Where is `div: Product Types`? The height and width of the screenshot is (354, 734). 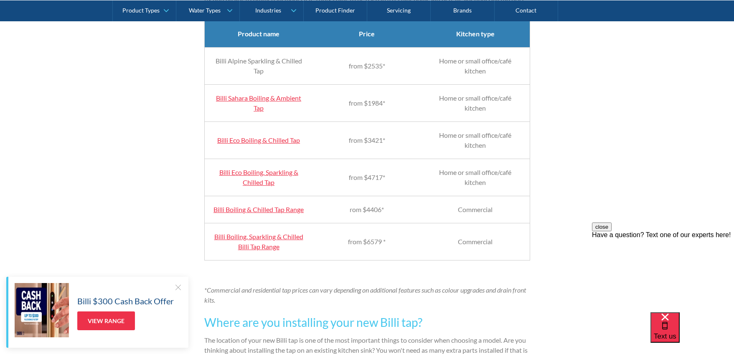 div: Product Types is located at coordinates (141, 10).